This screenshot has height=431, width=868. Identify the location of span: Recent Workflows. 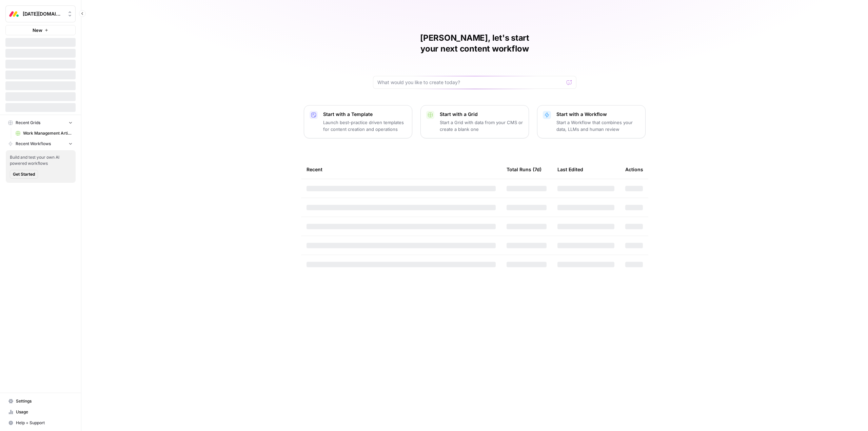
(33, 144).